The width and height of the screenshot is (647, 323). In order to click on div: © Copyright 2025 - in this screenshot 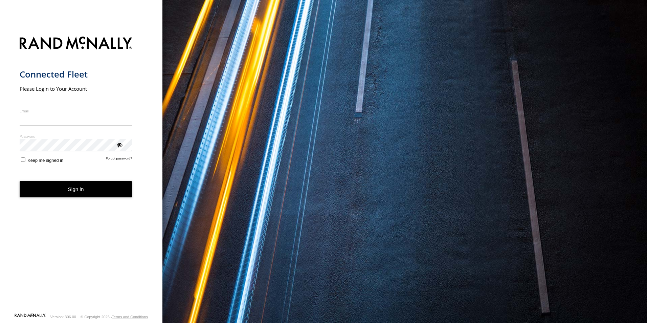, I will do `click(114, 317)`.